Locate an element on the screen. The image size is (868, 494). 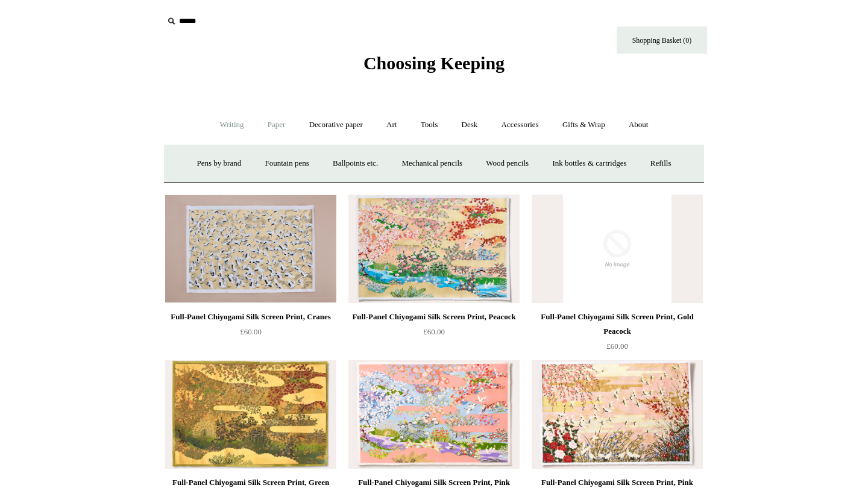
a: Decorative paper is located at coordinates (336, 124).